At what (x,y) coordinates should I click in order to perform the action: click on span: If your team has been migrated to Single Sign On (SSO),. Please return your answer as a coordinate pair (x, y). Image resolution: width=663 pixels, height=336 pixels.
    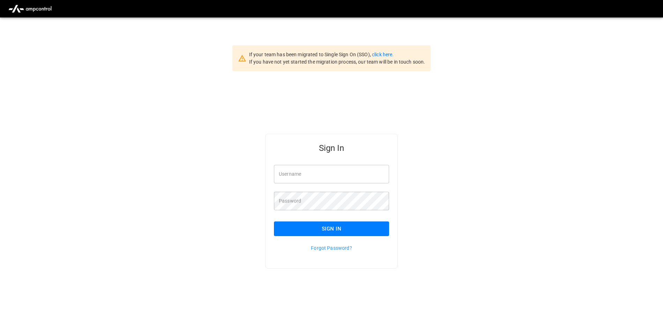
    Looking at the image, I should click on (311, 54).